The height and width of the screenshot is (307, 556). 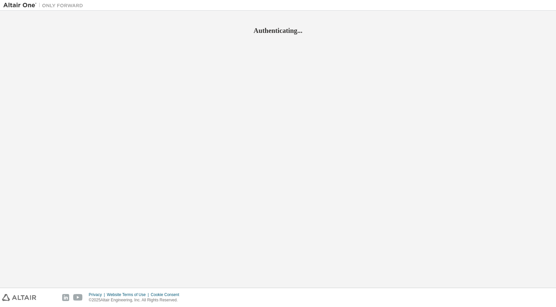 What do you see at coordinates (136, 300) in the screenshot?
I see `p: © 2025 Altair Engineering, Inc. All Rights Reserved.` at bounding box center [136, 300].